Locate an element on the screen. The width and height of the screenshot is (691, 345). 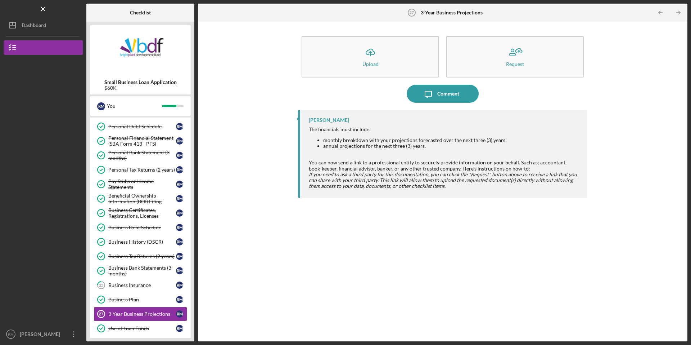
a: 25Business InsuranceRM is located at coordinates (140, 285).